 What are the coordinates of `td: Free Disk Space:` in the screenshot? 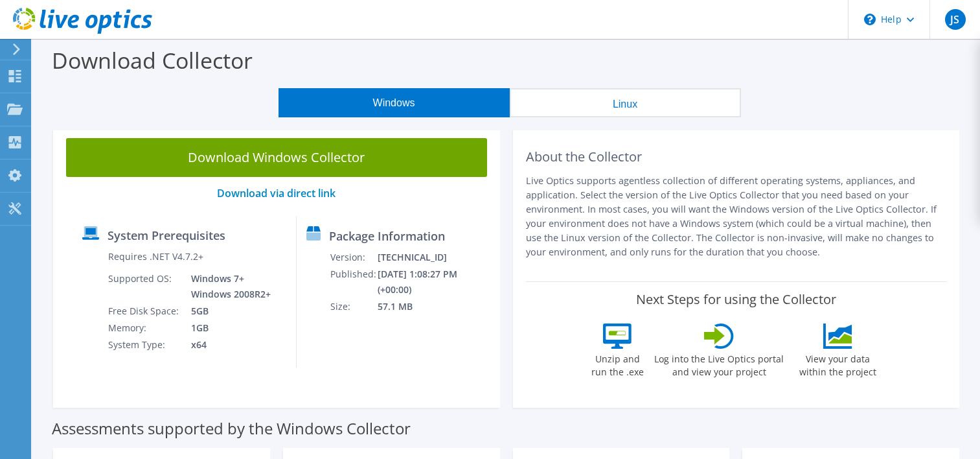 It's located at (144, 311).